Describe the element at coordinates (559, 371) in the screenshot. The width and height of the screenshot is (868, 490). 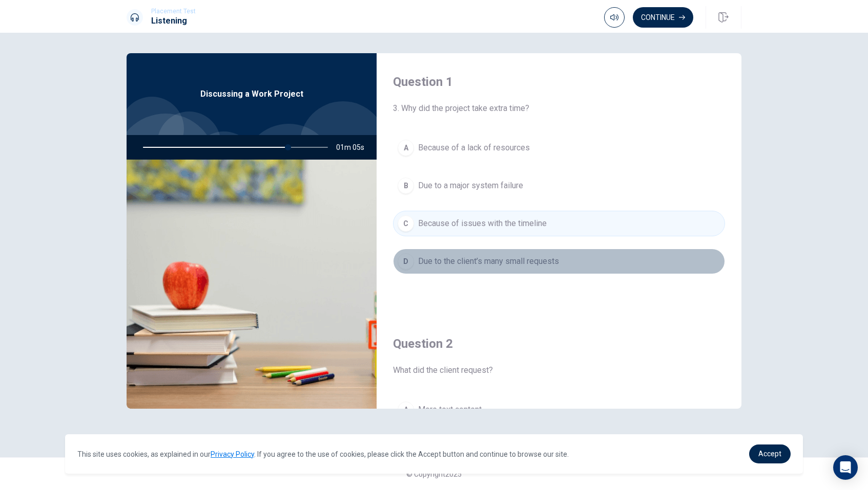
I see `span: What did the client request?` at that location.